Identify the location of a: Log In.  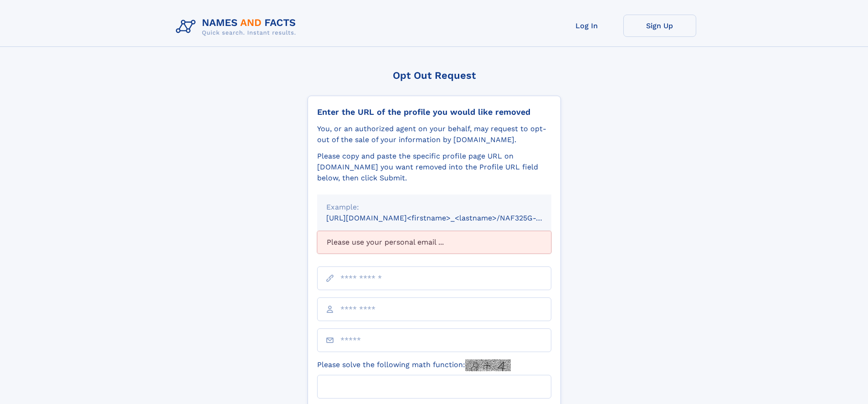
(587, 26).